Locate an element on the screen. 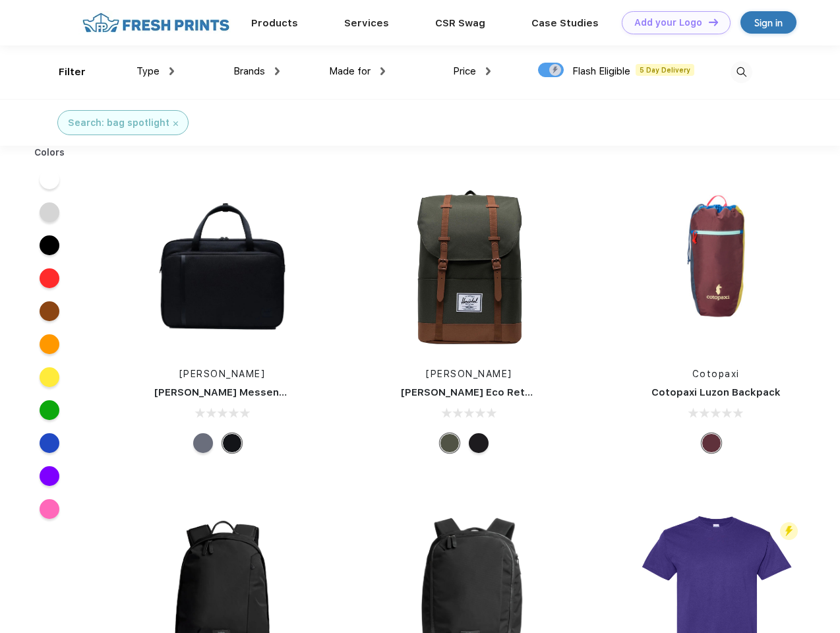 This screenshot has width=840, height=633. img: DT is located at coordinates (713, 22).